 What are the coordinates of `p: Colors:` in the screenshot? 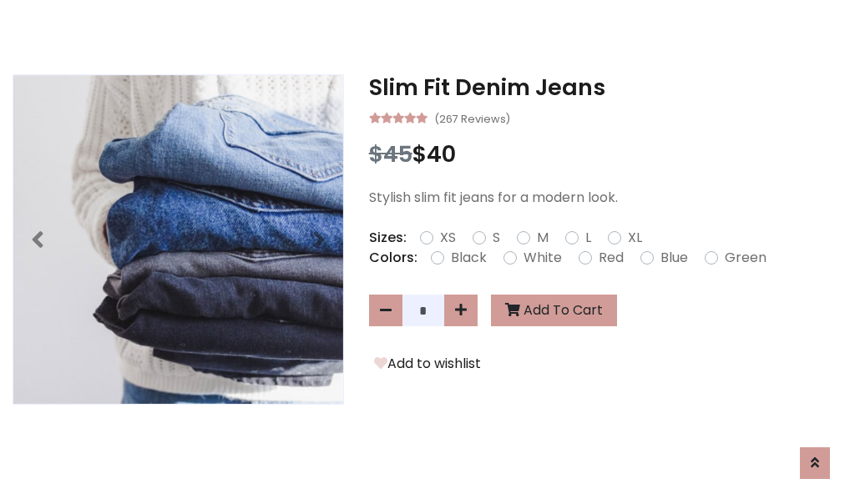 It's located at (393, 258).